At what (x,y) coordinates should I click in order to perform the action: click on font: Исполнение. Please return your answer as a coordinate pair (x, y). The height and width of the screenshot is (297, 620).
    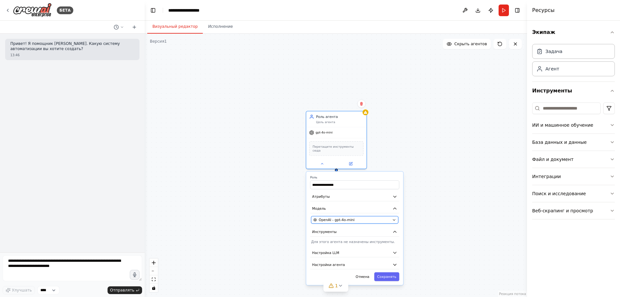
    Looking at the image, I should click on (220, 26).